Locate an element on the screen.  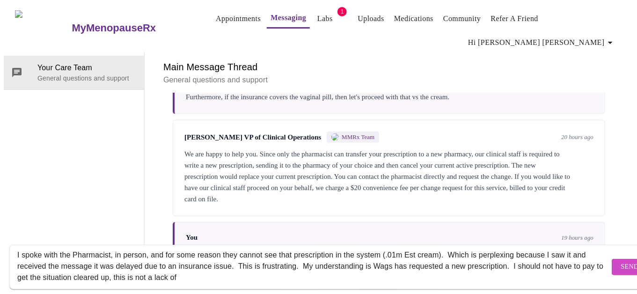
button: Appointments is located at coordinates (238, 19).